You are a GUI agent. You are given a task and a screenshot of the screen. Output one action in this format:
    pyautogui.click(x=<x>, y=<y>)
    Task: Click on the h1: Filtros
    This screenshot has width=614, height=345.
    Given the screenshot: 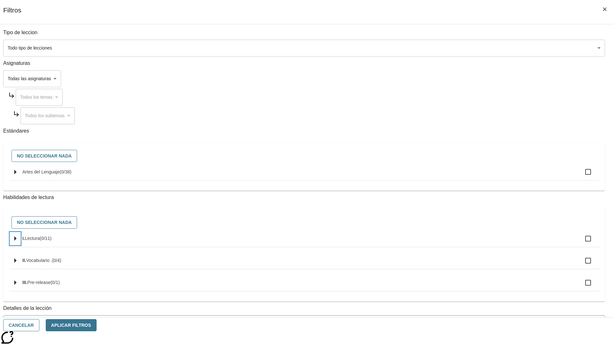 What is the action you would take?
    pyautogui.click(x=12, y=15)
    